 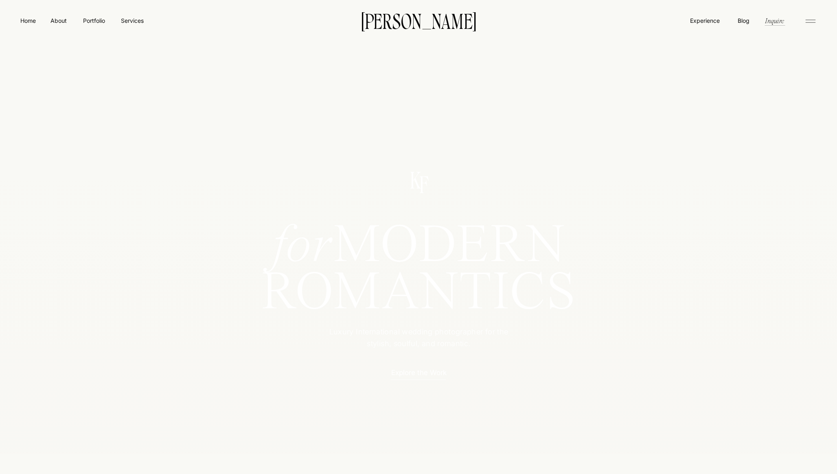 I want to click on nav: Portfolio, so click(x=94, y=20).